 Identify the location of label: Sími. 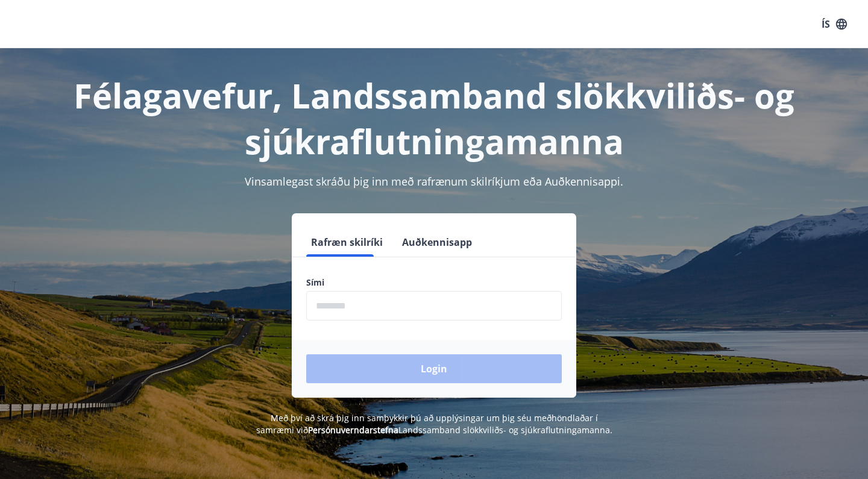
(434, 283).